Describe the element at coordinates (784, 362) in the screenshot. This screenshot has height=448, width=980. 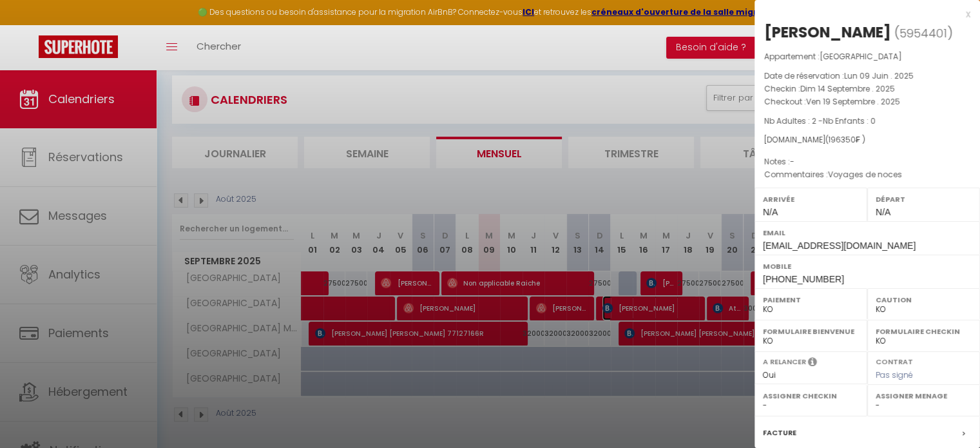
I see `label: A relancer` at that location.